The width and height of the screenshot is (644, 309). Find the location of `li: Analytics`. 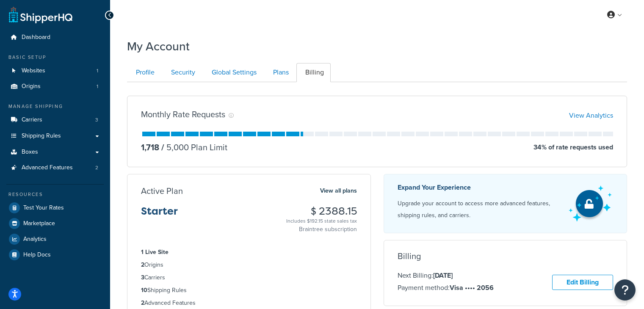

li: Analytics is located at coordinates (55, 239).